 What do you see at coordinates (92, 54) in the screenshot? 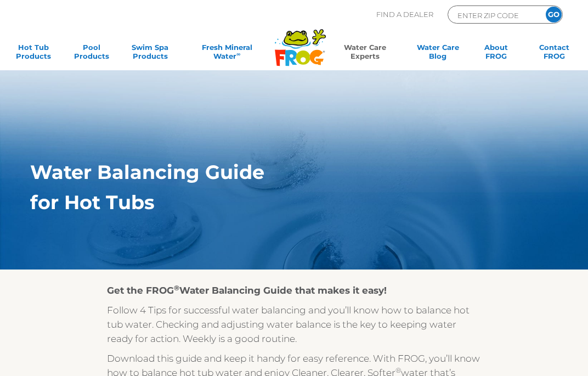
I see `a: PoolProducts` at bounding box center [92, 54].